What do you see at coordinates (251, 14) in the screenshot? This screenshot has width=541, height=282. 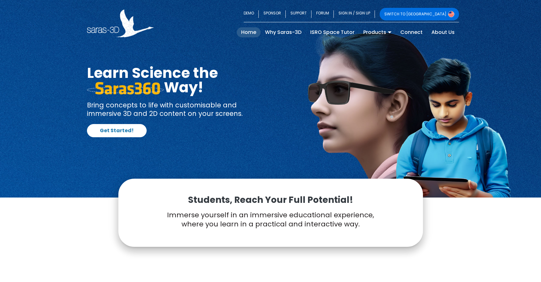 I see `a: DEMO` at bounding box center [251, 14].